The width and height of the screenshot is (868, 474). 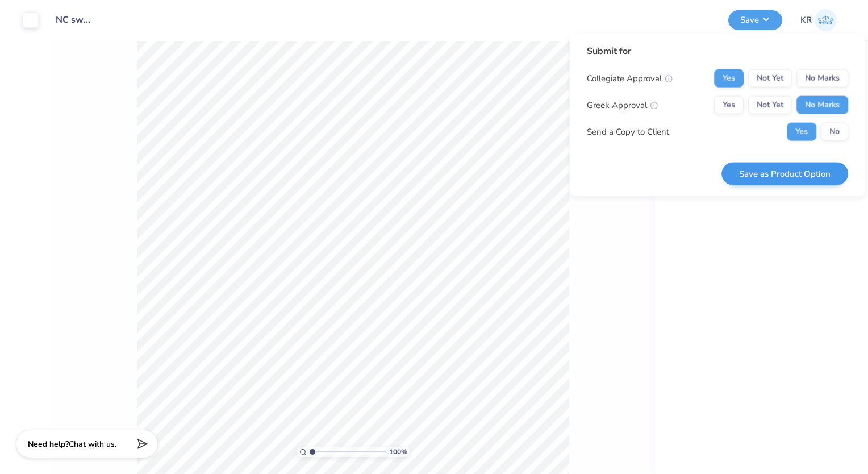 I want to click on button: No, so click(x=835, y=132).